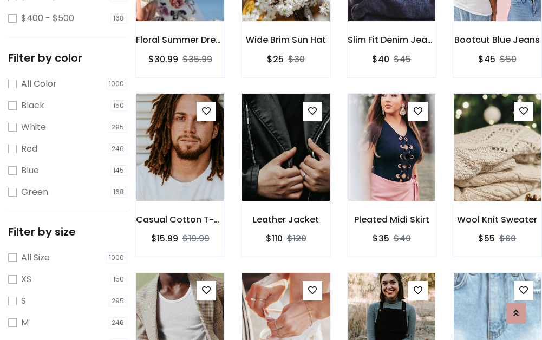  I want to click on label: Black, so click(33, 106).